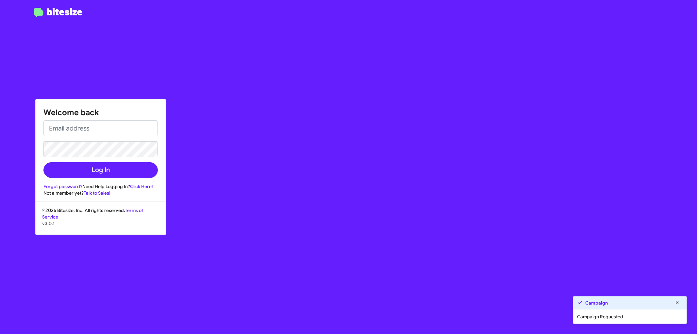  Describe the element at coordinates (101, 112) in the screenshot. I see `h1: Welcome back` at that location.